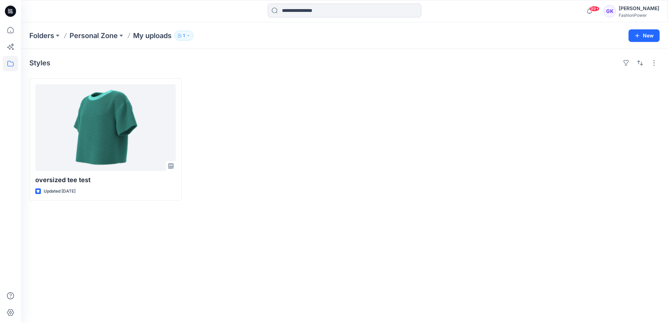 This screenshot has width=668, height=323. I want to click on p: My uploads, so click(152, 36).